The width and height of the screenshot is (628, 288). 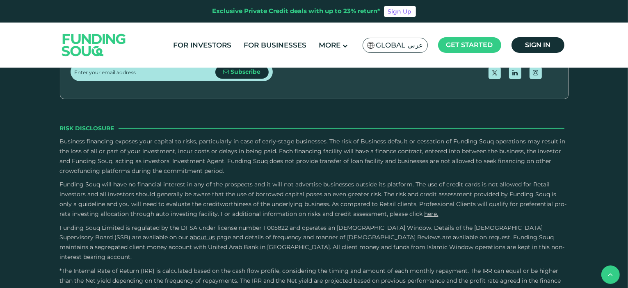 What do you see at coordinates (537, 45) in the screenshot?
I see `a: Sign in` at bounding box center [537, 45].